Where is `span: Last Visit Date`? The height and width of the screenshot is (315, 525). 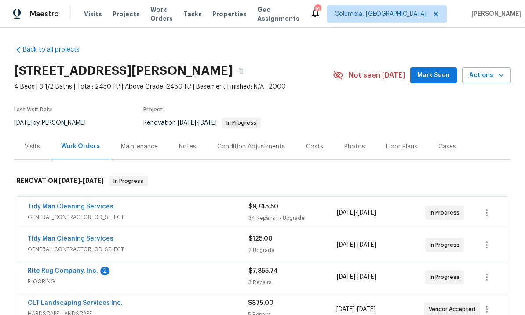 span: Last Visit Date is located at coordinates (33, 110).